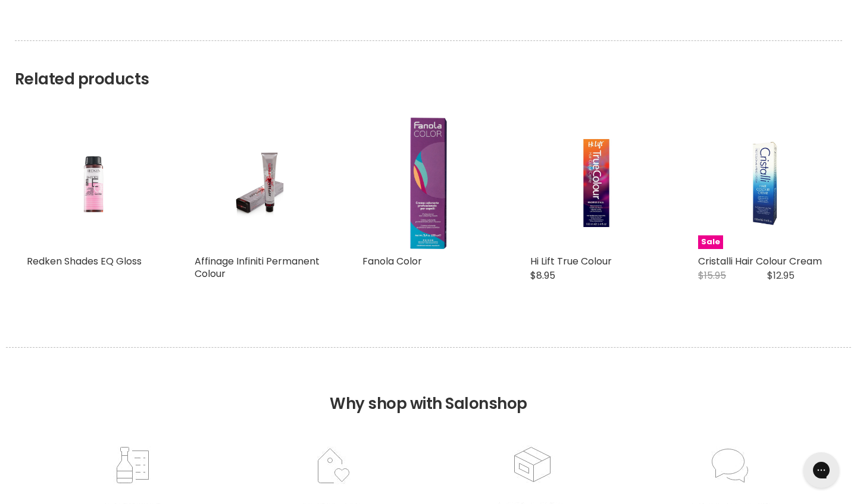 This screenshot has width=857, height=504. What do you see at coordinates (428, 183) in the screenshot?
I see `img: Fanola Color` at bounding box center [428, 183].